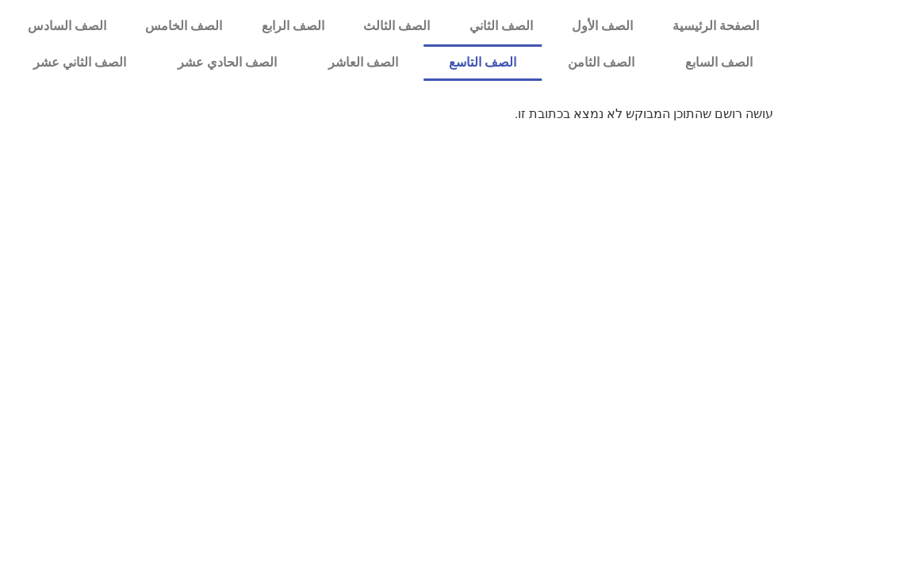 The height and width of the screenshot is (588, 912). What do you see at coordinates (80, 62) in the screenshot?
I see `a: الصف الثاني عشر` at bounding box center [80, 62].